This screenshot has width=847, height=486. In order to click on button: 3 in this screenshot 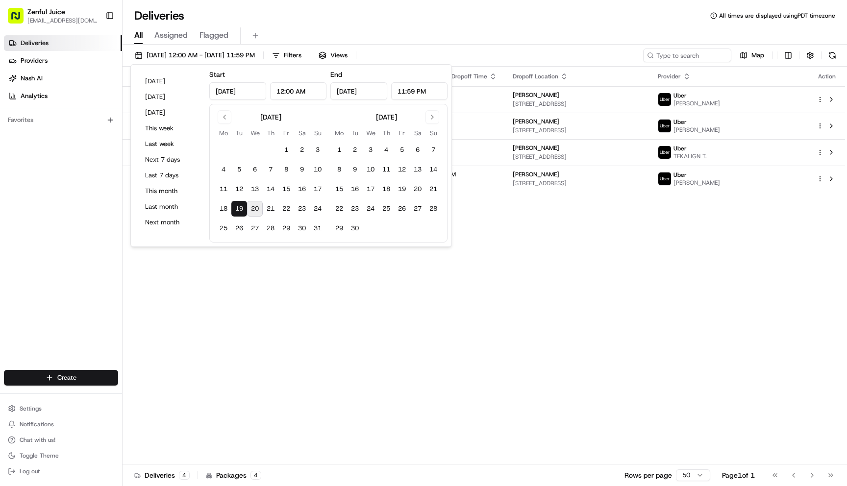, I will do `click(318, 150)`.